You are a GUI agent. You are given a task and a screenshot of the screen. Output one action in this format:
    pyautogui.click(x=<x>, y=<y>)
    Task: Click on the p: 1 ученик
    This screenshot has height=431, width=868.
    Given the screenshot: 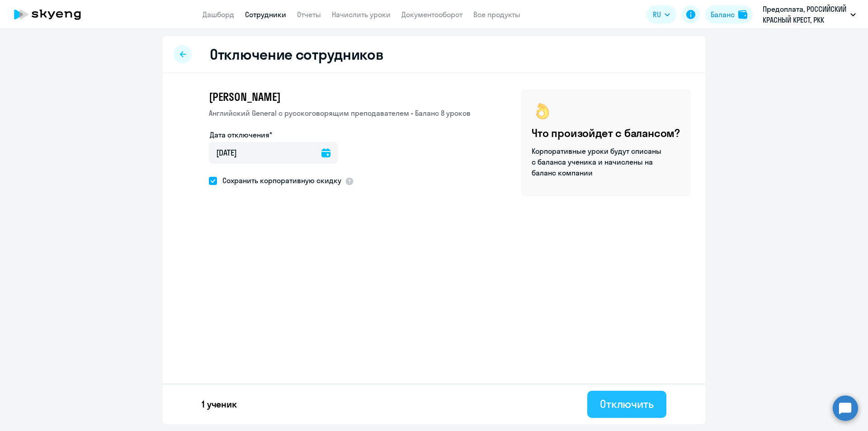 What is the action you would take?
    pyautogui.click(x=219, y=404)
    